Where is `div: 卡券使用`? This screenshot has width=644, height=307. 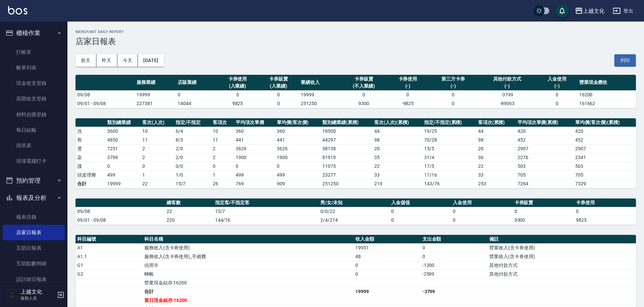 div: 卡券使用 is located at coordinates (238, 79).